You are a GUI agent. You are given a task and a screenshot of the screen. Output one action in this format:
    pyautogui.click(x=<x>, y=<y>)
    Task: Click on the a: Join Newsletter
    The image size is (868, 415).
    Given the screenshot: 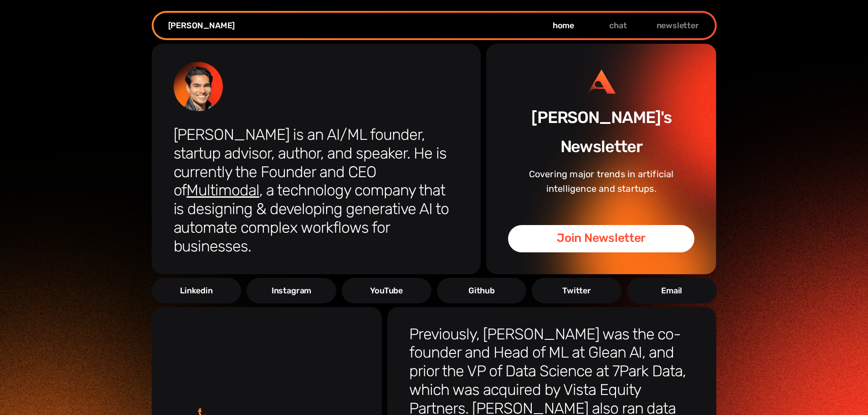 What is the action you would take?
    pyautogui.click(x=601, y=238)
    